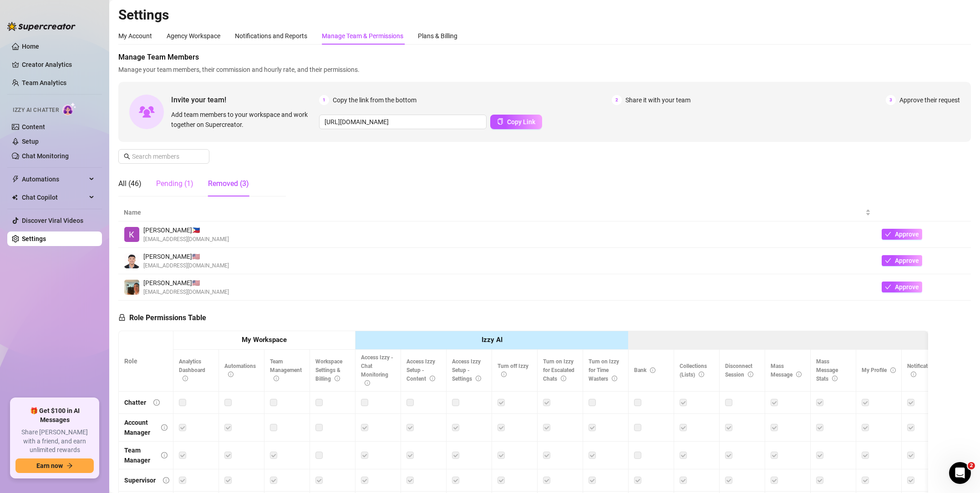 The image size is (980, 493). Describe the element at coordinates (497, 212) in the screenshot. I see `th: Name` at that location.